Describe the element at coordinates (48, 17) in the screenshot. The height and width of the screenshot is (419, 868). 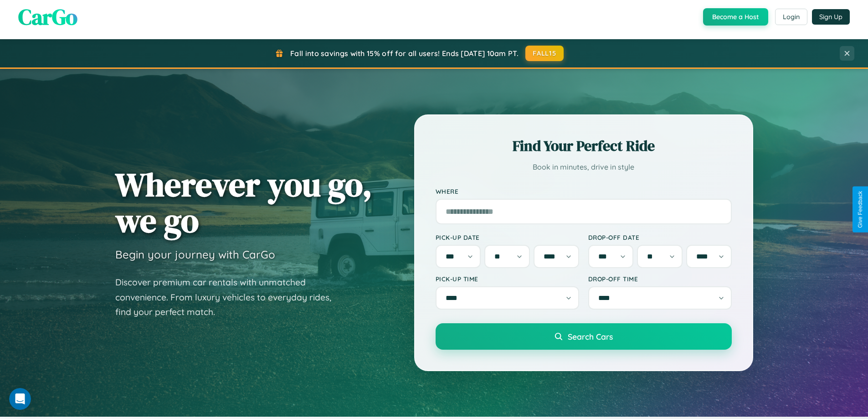
I see `span: CarGo` at that location.